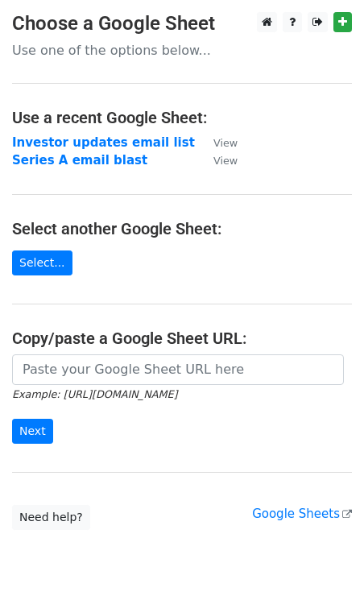 The height and width of the screenshot is (600, 364). Describe the element at coordinates (51, 517) in the screenshot. I see `a: Need help?` at that location.